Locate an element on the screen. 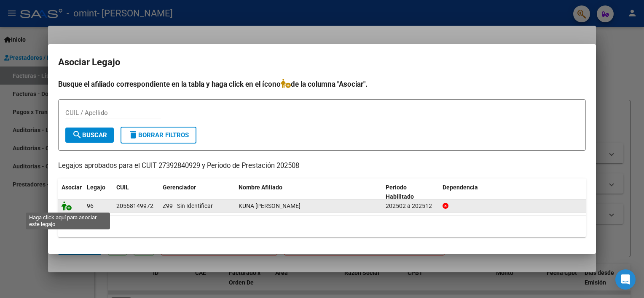 Image resolution: width=644 pixels, height=298 pixels. span: Borrar Filtros is located at coordinates (158, 136).